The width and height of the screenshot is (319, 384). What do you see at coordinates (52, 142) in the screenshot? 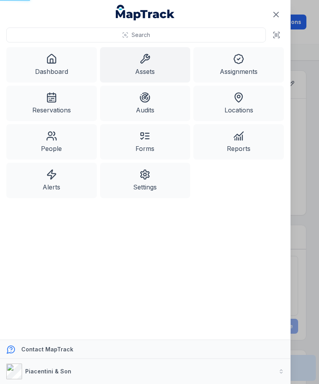
I see `a: People` at bounding box center [52, 142].